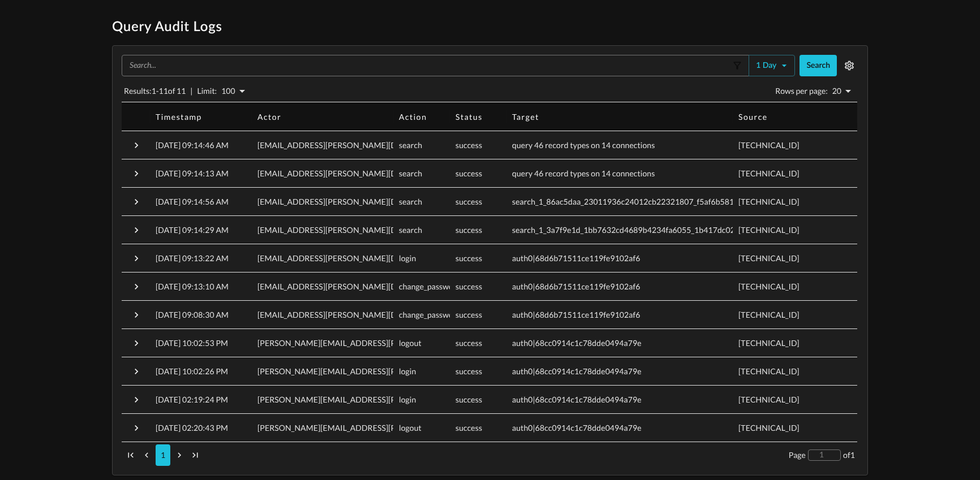 The image size is (980, 480). Describe the element at coordinates (428, 66) in the screenshot. I see `input: Search...` at that location.